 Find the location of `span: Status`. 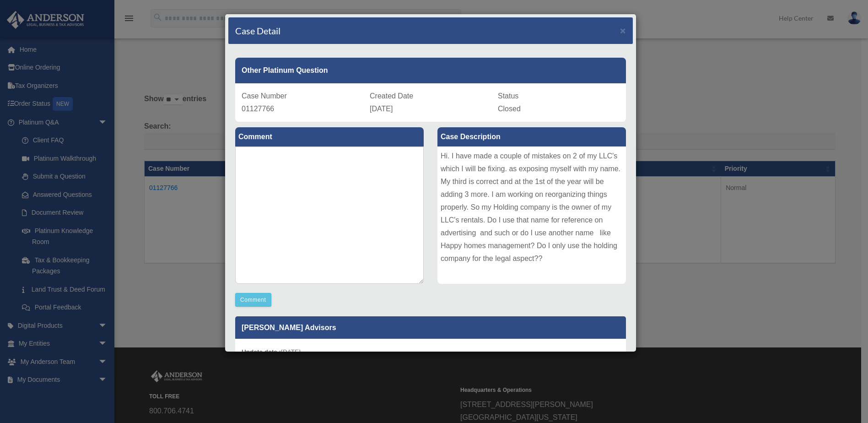

span: Status is located at coordinates (508, 96).